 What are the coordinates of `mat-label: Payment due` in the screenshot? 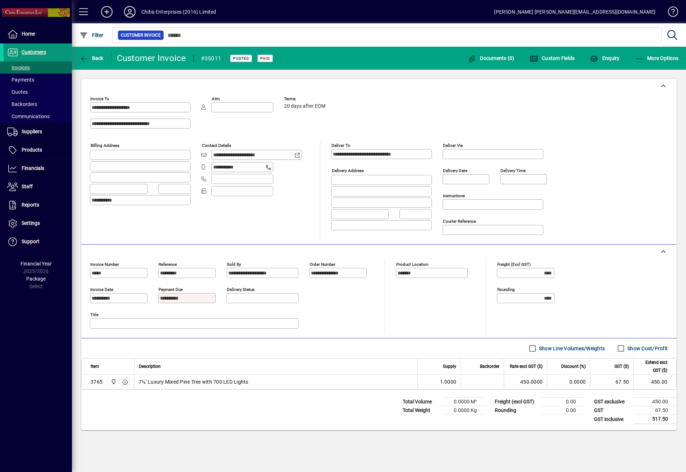 It's located at (170, 290).